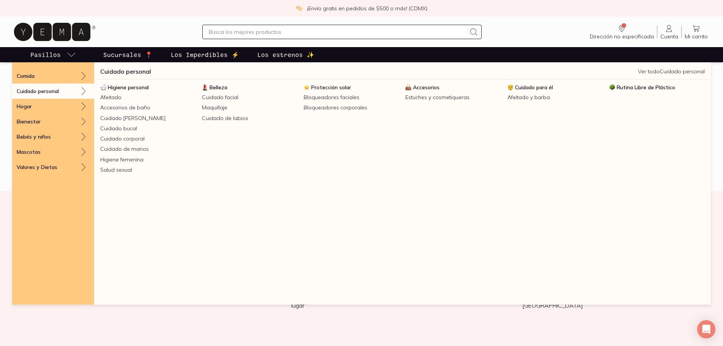 This screenshot has height=346, width=723. What do you see at coordinates (408, 87) in the screenshot?
I see `img: Accesorios` at bounding box center [408, 87].